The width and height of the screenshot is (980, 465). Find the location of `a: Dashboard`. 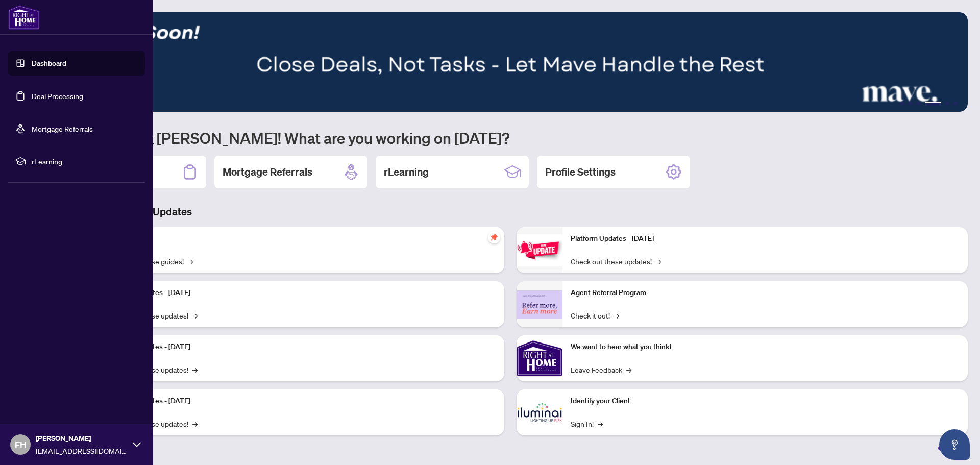

a: Dashboard is located at coordinates (49, 63).